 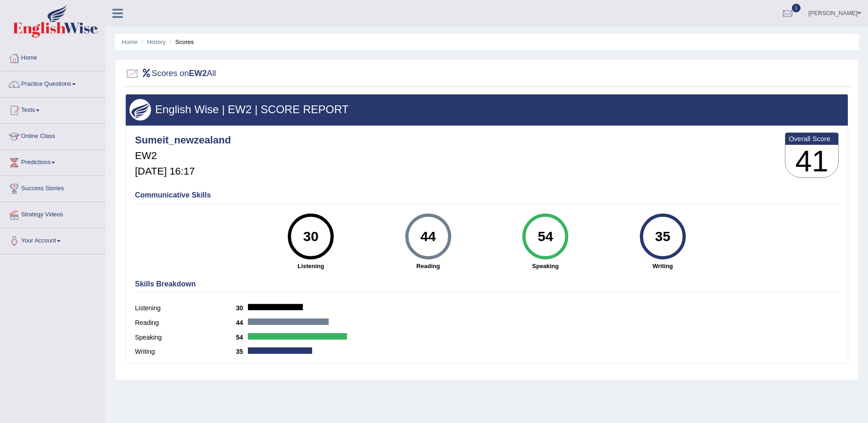 What do you see at coordinates (428, 236) in the screenshot?
I see `div: 44` at bounding box center [428, 236].